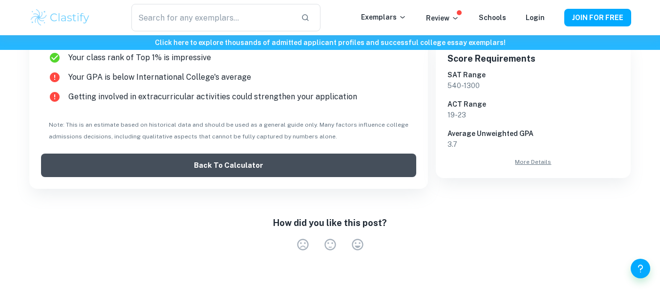 This screenshot has width=660, height=293. What do you see at coordinates (212, 18) in the screenshot?
I see `input: Search for any exemplars...` at bounding box center [212, 18].